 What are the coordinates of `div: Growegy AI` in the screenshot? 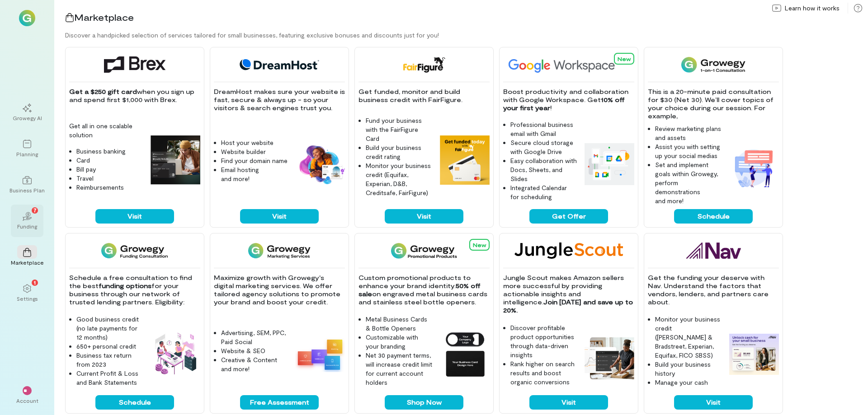 It's located at (27, 118).